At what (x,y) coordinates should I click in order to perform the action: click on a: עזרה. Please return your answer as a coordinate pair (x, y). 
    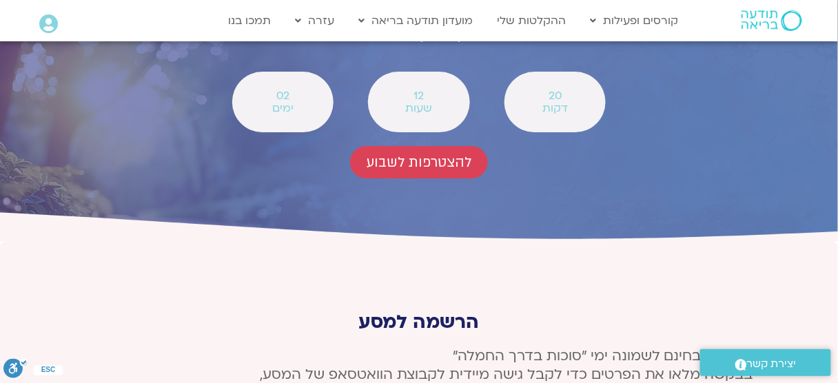
    Looking at the image, I should click on (315, 21).